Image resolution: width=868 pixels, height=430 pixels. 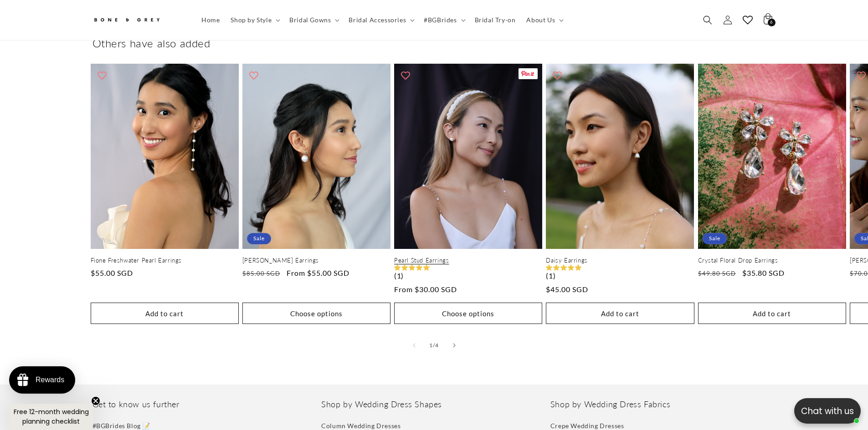 I want to click on div: Free 12-month wedding planning checklistClose teaser, so click(x=51, y=417).